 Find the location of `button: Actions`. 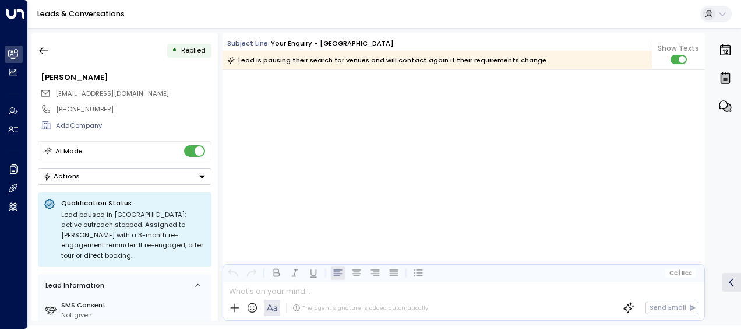

button: Actions is located at coordinates (125, 176).